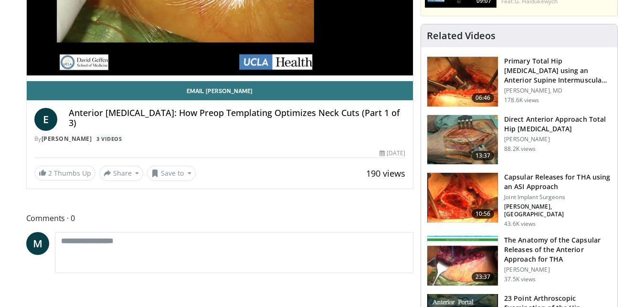 The image size is (644, 307). What do you see at coordinates (65, 173) in the screenshot?
I see `a: 2 Thumbs Up` at bounding box center [65, 173].